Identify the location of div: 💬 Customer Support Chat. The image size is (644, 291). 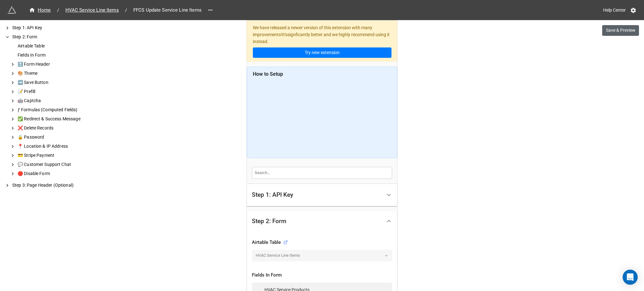
(58, 164).